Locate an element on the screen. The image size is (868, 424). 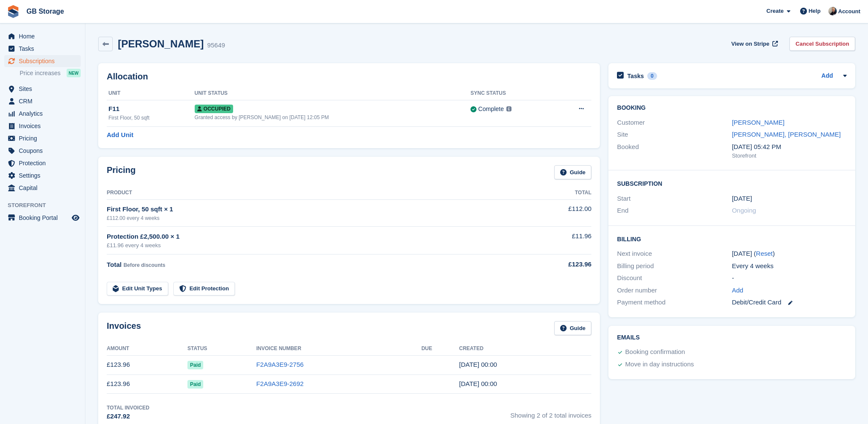
div: Every 4 weeks is located at coordinates (789, 266).